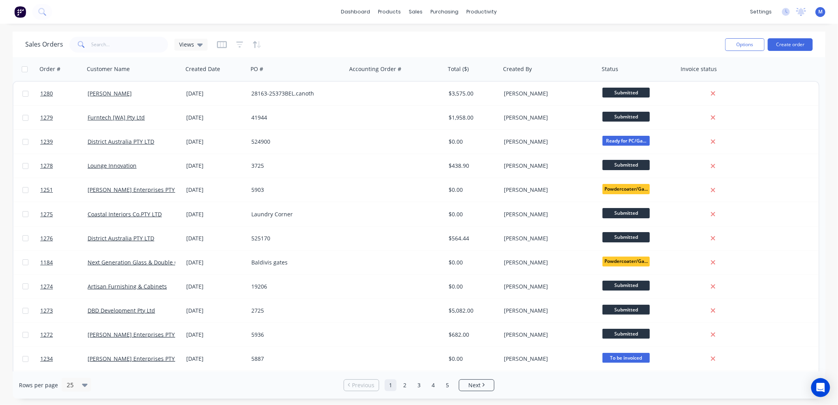 This screenshot has width=838, height=405. Describe the element at coordinates (125, 214) in the screenshot. I see `a: Coastal Interiors Co.PTY LTD` at that location.